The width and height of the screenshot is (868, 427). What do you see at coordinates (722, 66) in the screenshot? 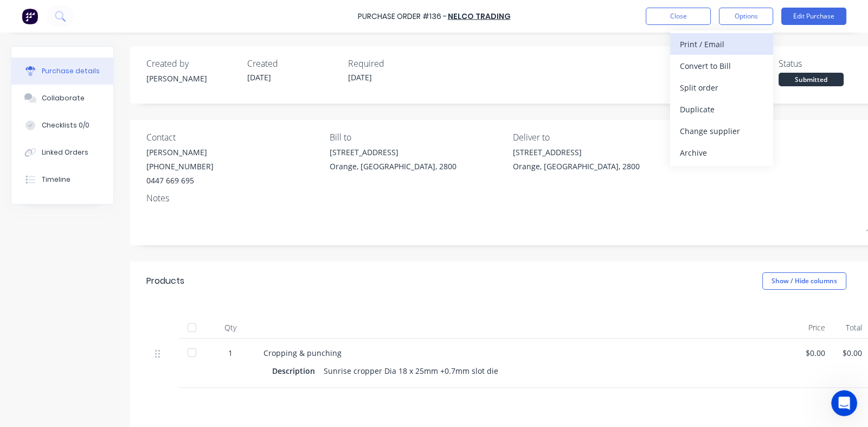
I see `button: Convert to Bill` at bounding box center [722, 66].